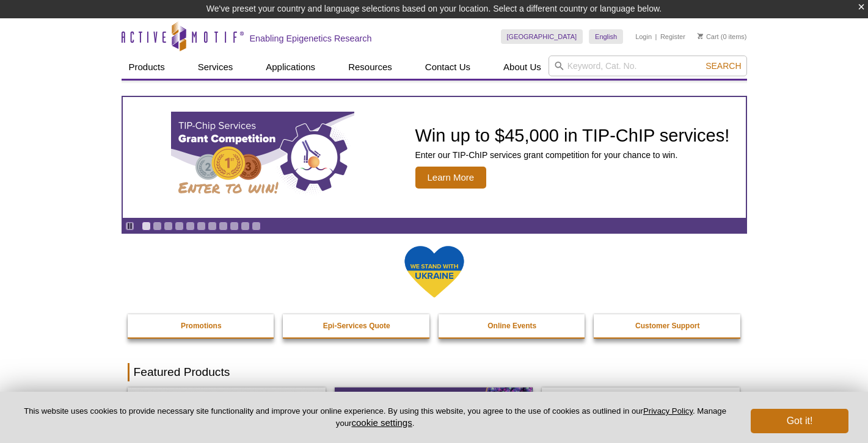 The width and height of the screenshot is (868, 443). What do you see at coordinates (668, 326) in the screenshot?
I see `a: Customer Support` at bounding box center [668, 326].